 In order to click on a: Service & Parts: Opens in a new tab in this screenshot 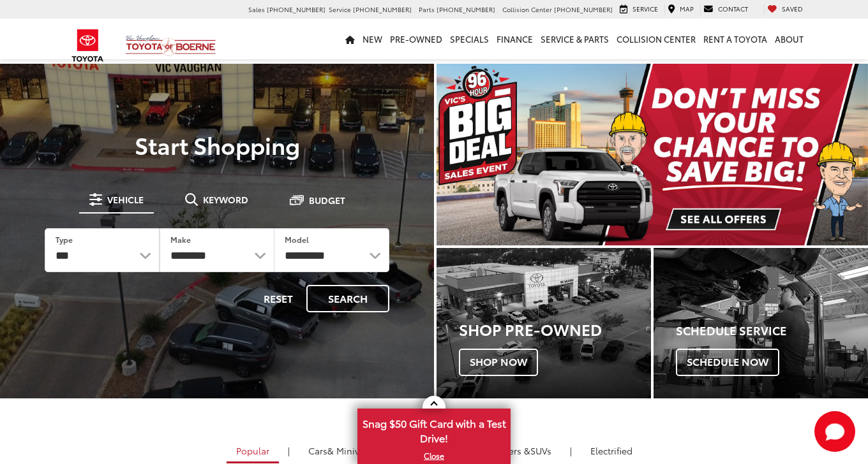, I will do `click(574, 39)`.